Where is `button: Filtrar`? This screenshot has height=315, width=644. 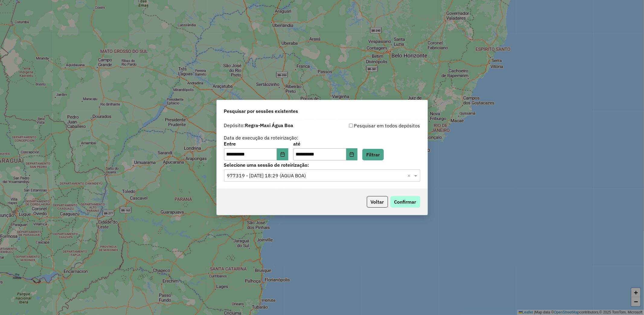 button: Filtrar is located at coordinates (372, 154).